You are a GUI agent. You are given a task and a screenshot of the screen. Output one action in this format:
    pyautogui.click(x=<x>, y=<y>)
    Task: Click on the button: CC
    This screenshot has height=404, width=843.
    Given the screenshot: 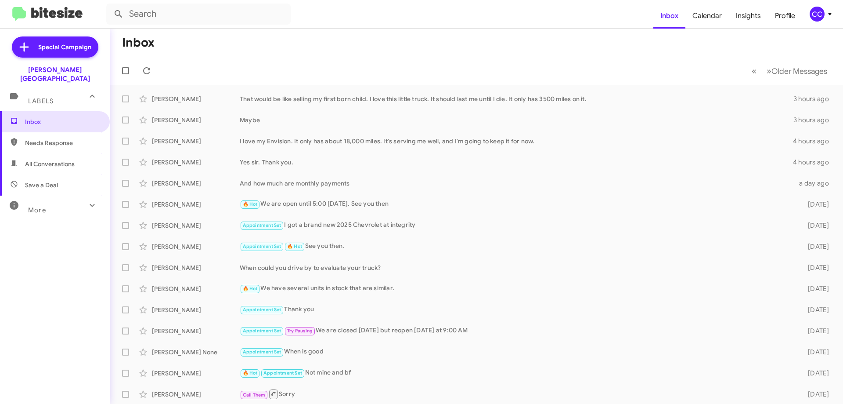 What is the action you would take?
    pyautogui.click(x=818, y=14)
    